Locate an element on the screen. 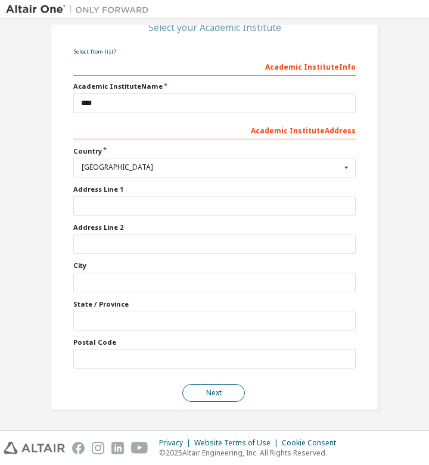  p: © 2025 Altair Engineering, Inc. All Rights Reserved. is located at coordinates (251, 453).